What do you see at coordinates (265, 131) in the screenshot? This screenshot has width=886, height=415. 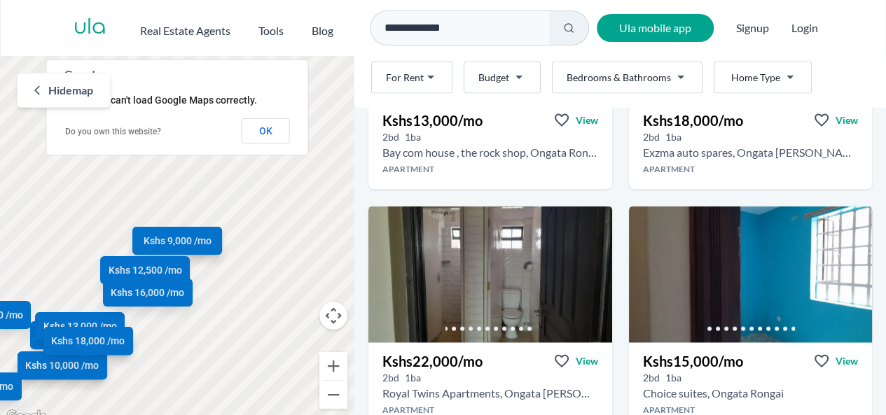 I see `button: OK` at bounding box center [265, 131].